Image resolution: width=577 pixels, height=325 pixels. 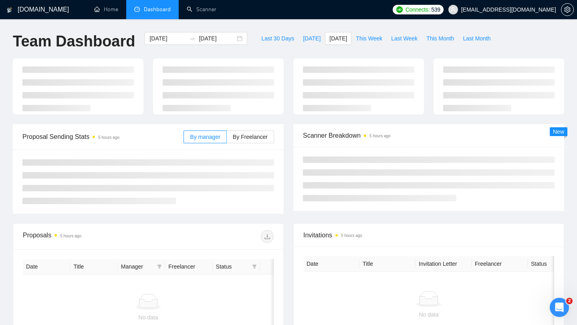 What do you see at coordinates (205, 137) in the screenshot?
I see `span: By manager` at bounding box center [205, 137].